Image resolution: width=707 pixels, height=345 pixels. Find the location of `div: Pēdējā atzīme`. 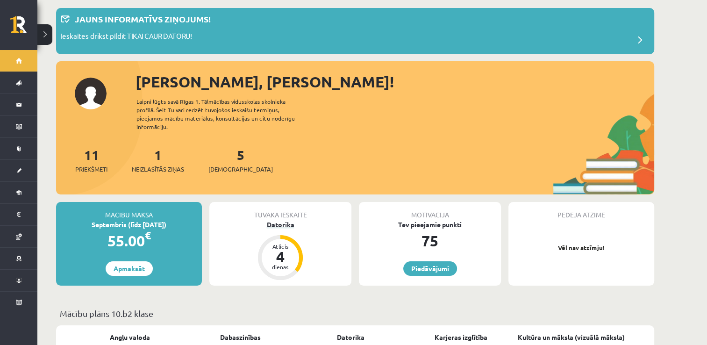

div: Pēdējā atzīme is located at coordinates (581, 211).